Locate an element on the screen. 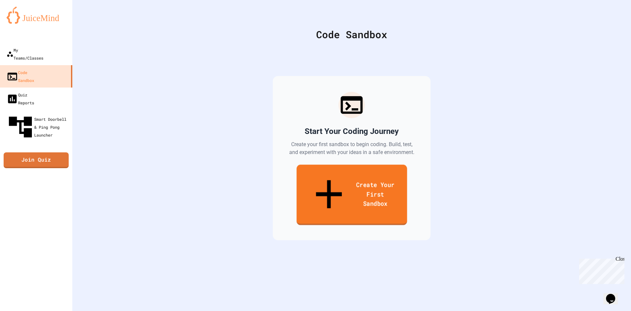  h2: Start Your Coding Journey is located at coordinates (352, 131).